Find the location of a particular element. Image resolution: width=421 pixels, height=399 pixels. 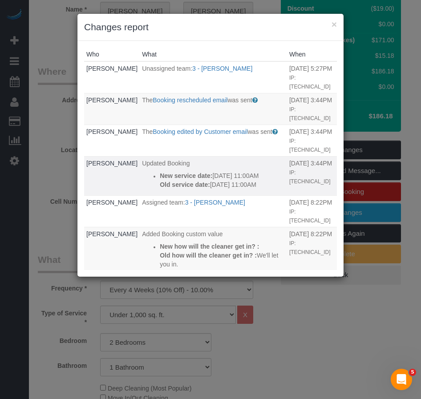

th: What is located at coordinates (213, 54).